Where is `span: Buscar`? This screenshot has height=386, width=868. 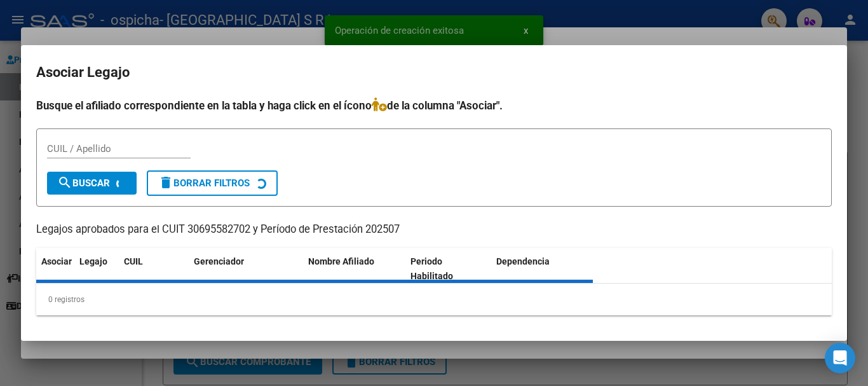 span: Buscar is located at coordinates (83, 183).